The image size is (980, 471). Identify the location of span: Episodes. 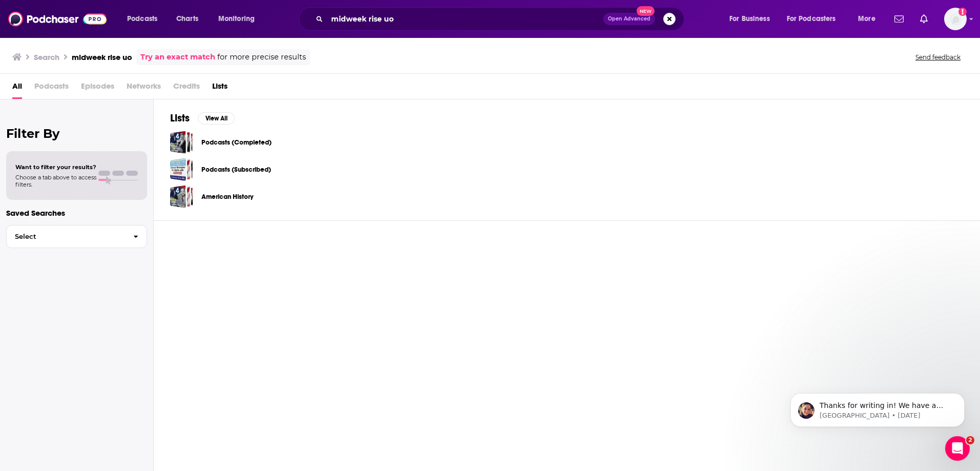
(97, 88).